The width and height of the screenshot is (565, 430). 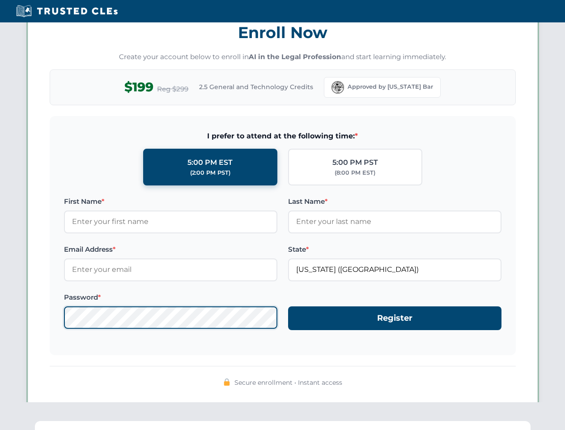 What do you see at coordinates (283, 136) in the screenshot?
I see `span: I prefer to attend at the following time:` at bounding box center [283, 136].